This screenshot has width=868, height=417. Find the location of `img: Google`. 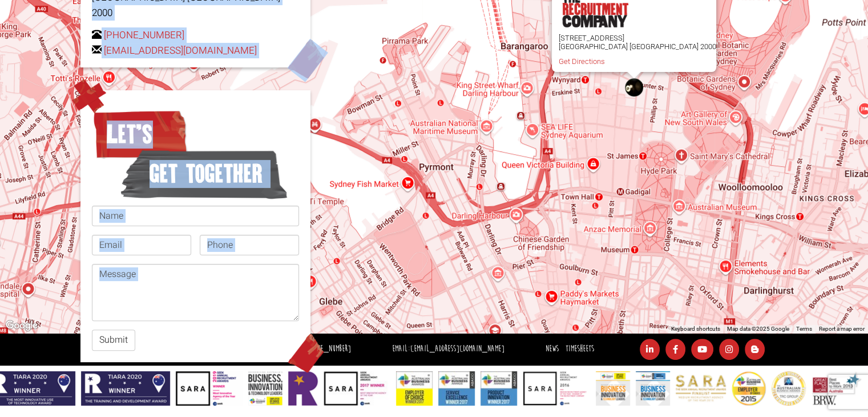

img: Google is located at coordinates (21, 325).